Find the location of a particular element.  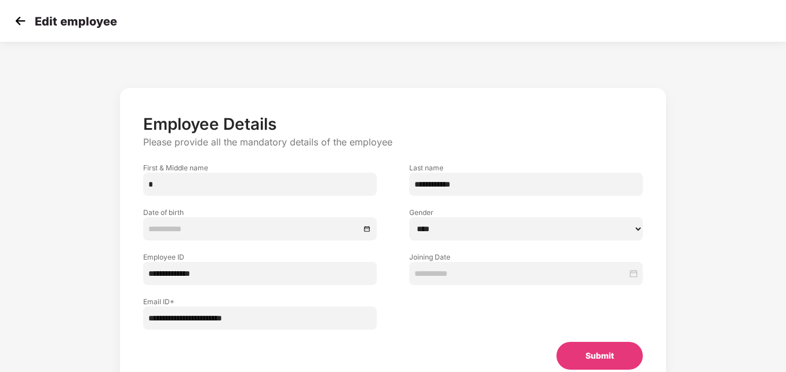

p: Edit employee is located at coordinates (76, 21).